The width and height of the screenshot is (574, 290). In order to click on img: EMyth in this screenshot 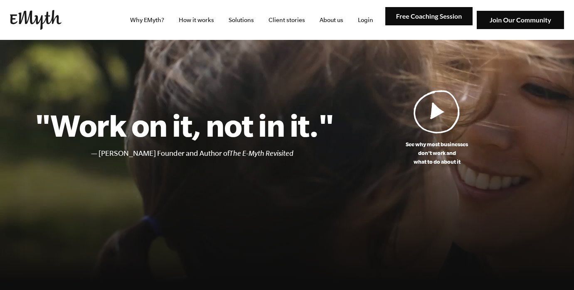, I will do `click(36, 20)`.